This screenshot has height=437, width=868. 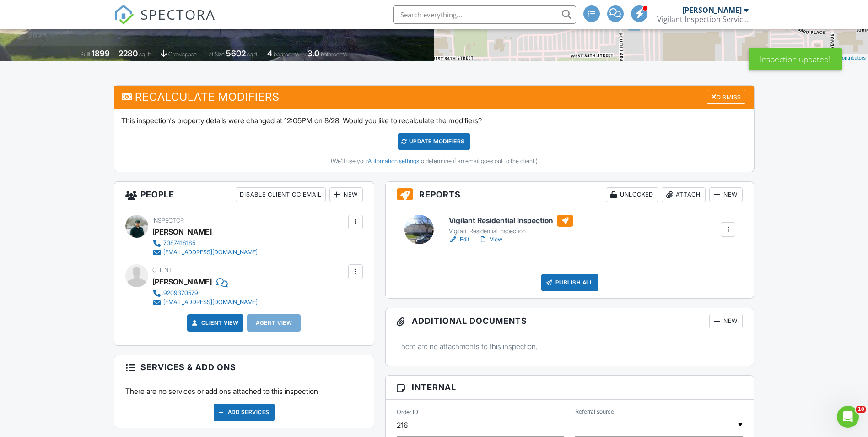 I want to click on span: bathrooms, so click(x=334, y=55).